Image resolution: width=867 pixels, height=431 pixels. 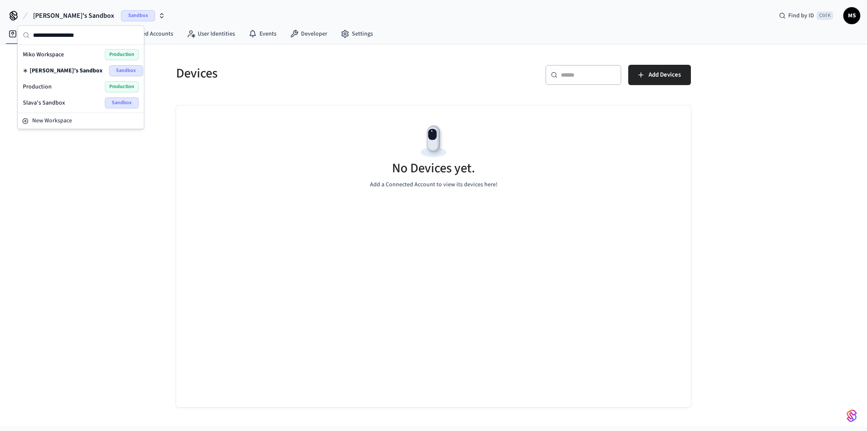 I want to click on span: Ctrl K, so click(x=824, y=16).